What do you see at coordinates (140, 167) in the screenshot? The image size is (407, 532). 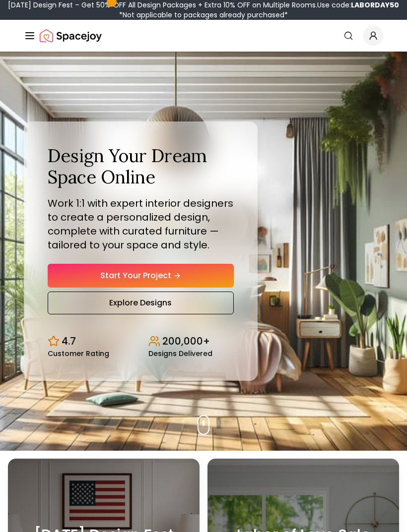 I see `h1: Design Your Dream Space Online` at bounding box center [140, 167].